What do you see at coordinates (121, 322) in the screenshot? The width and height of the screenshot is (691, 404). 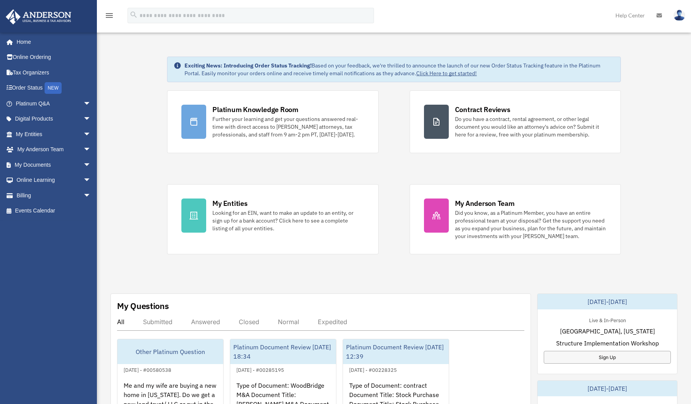 I see `div: All` at bounding box center [121, 322].